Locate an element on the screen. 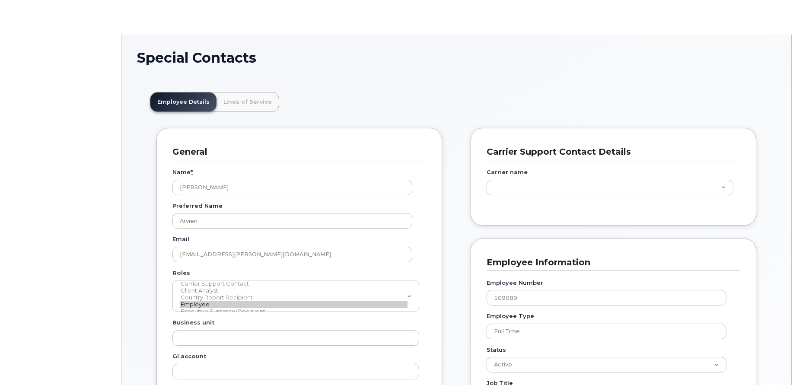  label: Email is located at coordinates (181, 239).